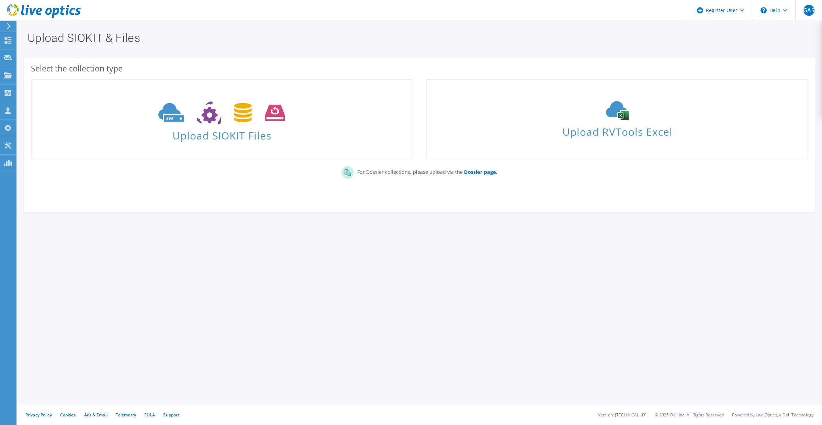  Describe the element at coordinates (222, 133) in the screenshot. I see `span: Upload SIOKIT Files` at that location.